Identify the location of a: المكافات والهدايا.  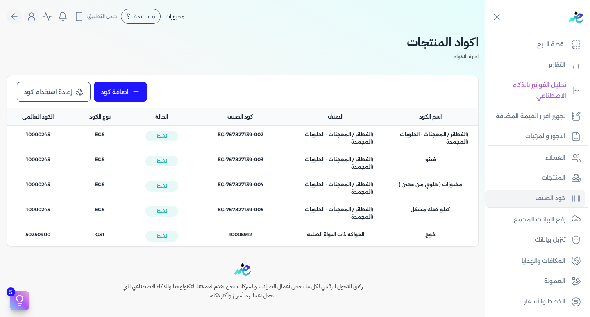
(535, 261).